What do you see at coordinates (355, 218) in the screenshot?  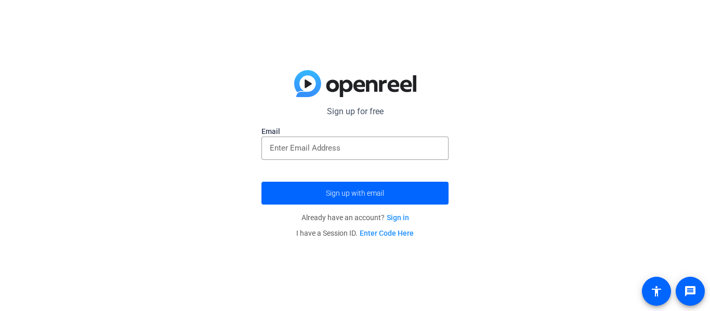 I see `span: Already have an account?` at bounding box center [355, 218].